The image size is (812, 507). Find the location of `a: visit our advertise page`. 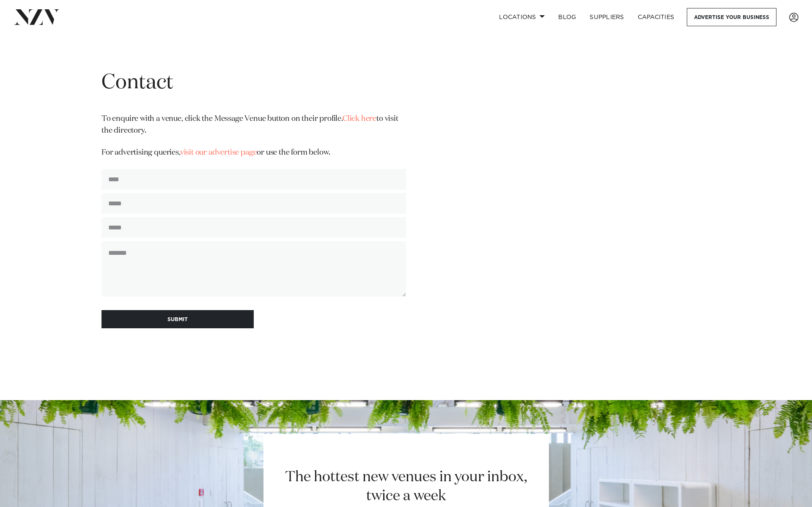

a: visit our advertise page is located at coordinates (219, 153).